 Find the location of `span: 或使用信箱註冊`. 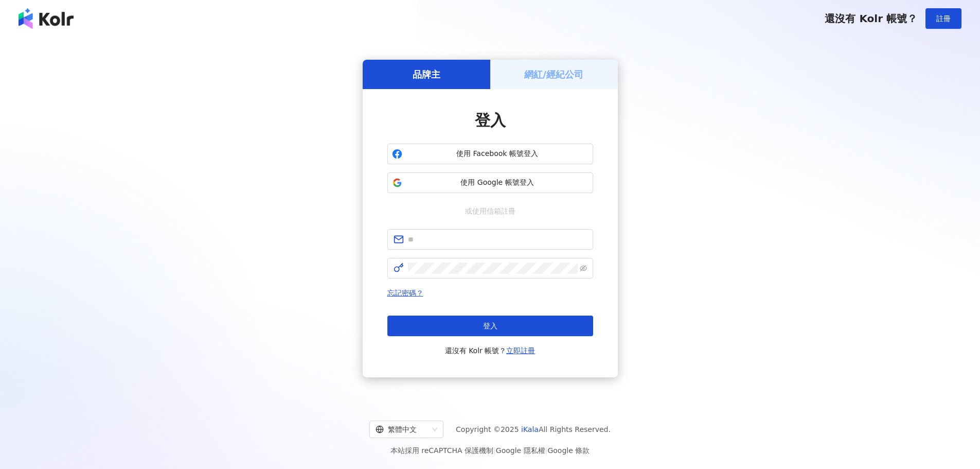

span: 或使用信箱註冊 is located at coordinates (490, 211).